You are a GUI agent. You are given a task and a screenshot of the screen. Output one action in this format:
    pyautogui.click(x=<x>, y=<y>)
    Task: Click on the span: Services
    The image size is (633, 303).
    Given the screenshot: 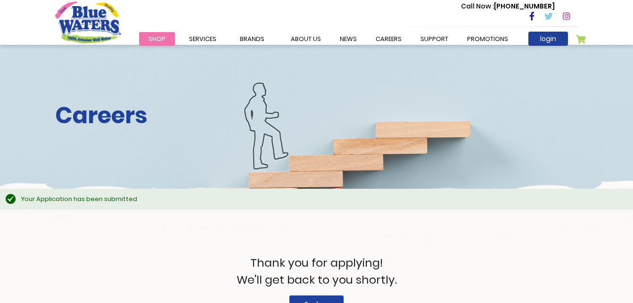 What is the action you would take?
    pyautogui.click(x=203, y=39)
    